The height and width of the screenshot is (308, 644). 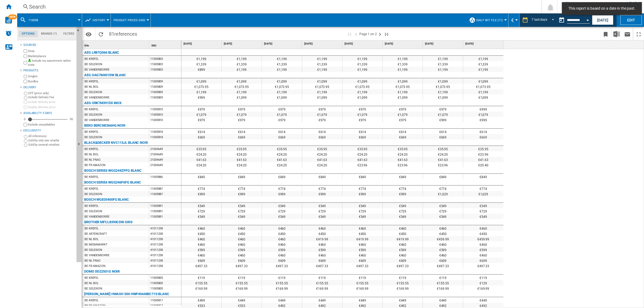 What do you see at coordinates (69, 34) in the screenshot?
I see `md-tab-item: Filters` at bounding box center [69, 34].